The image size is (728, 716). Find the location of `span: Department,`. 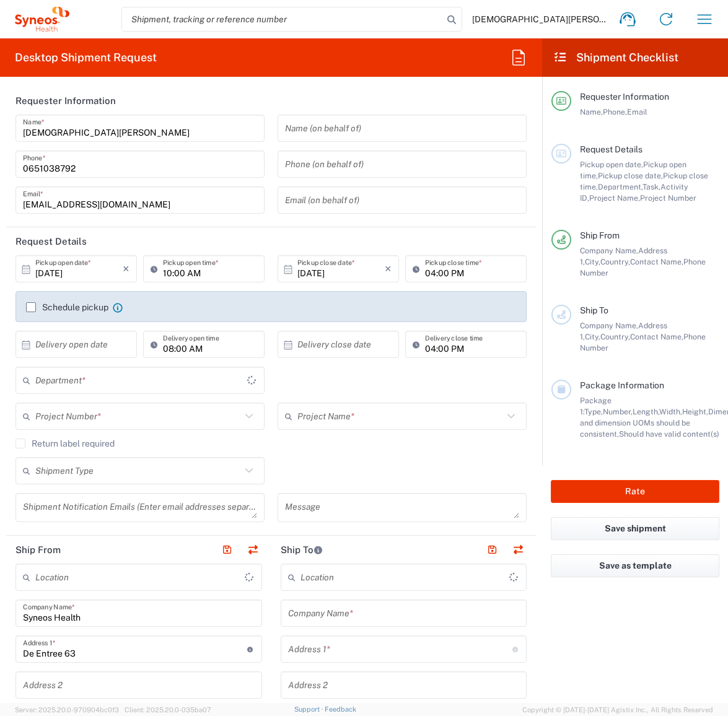

span: Department, is located at coordinates (620, 186).